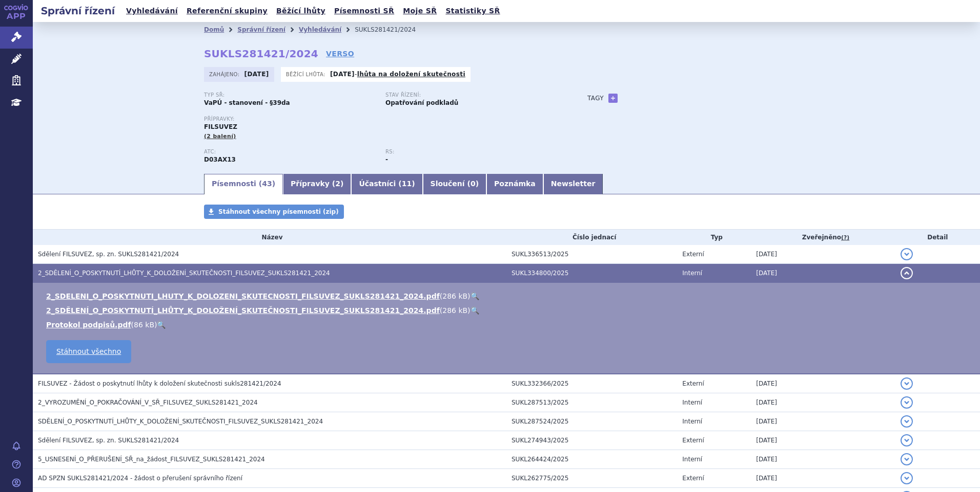 The height and width of the screenshot is (492, 980). I want to click on p: Typ SŘ:, so click(290, 95).